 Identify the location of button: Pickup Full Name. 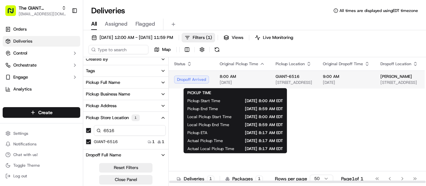
(126, 82).